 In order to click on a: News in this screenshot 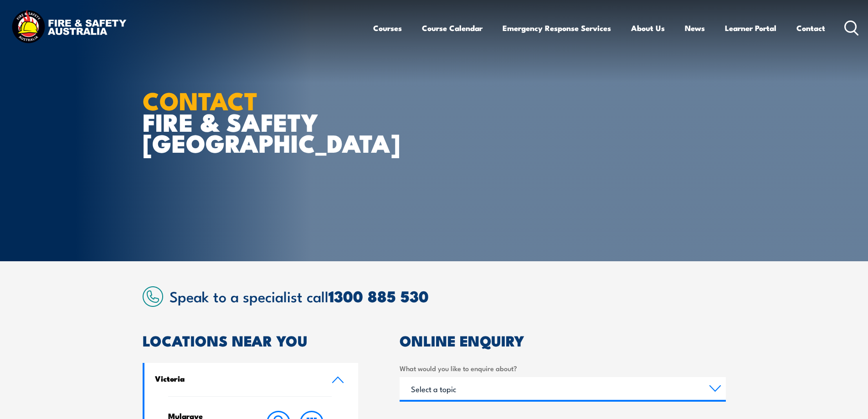, I will do `click(695, 28)`.